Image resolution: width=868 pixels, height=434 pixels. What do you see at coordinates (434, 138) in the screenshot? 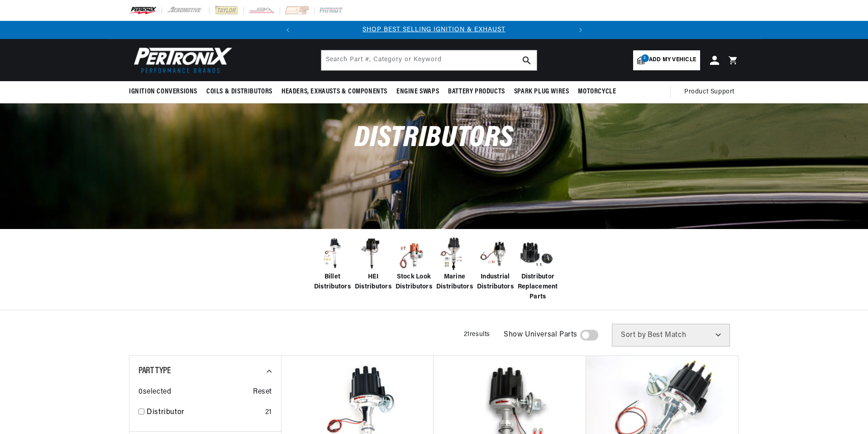
I see `span: Distributors` at bounding box center [434, 138].